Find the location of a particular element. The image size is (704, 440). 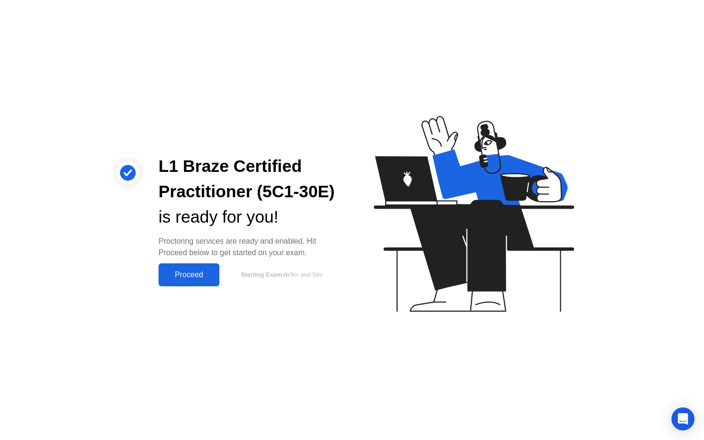

div: Open Intercom Messenger is located at coordinates (683, 419).